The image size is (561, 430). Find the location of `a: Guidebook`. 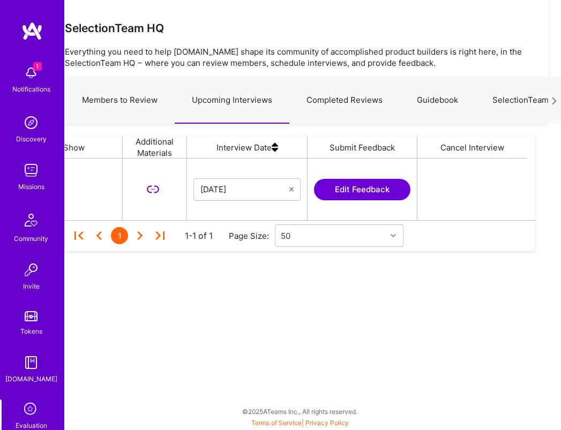

a: Guidebook is located at coordinates (437, 100).